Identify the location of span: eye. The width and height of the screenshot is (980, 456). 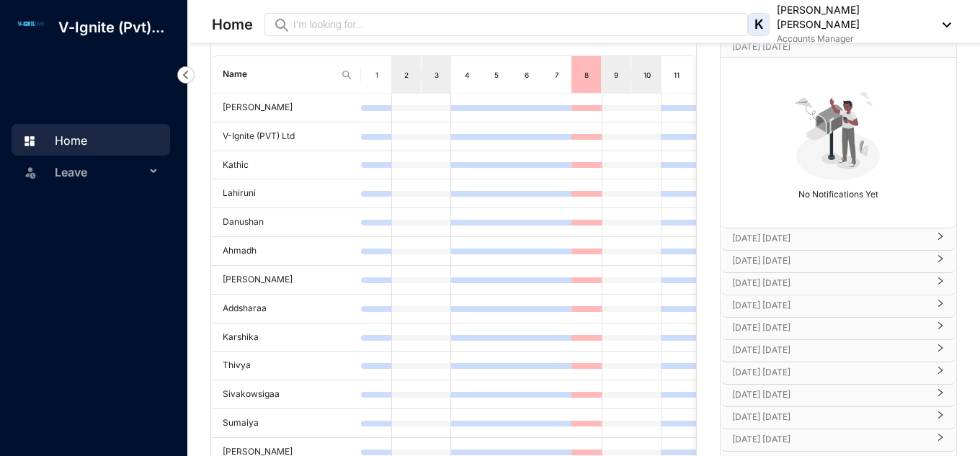
(281, 24).